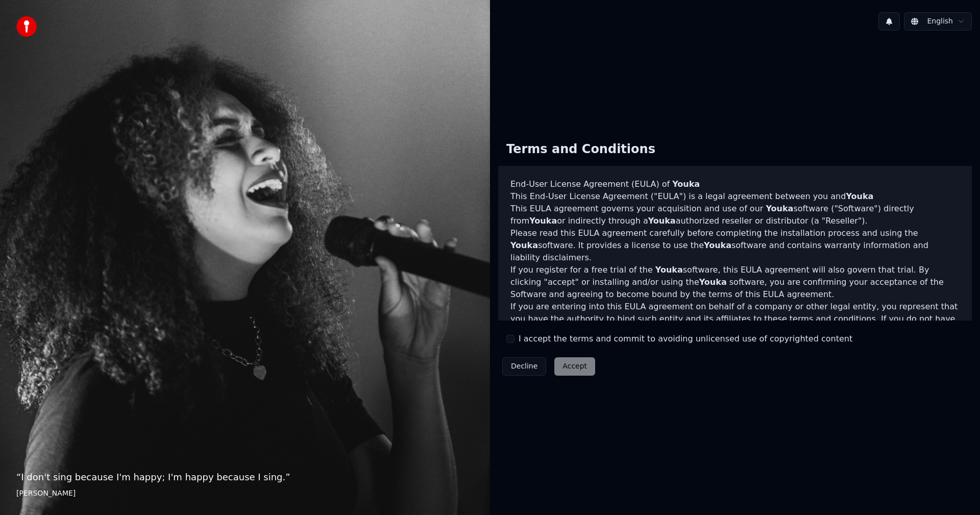 The width and height of the screenshot is (980, 515). What do you see at coordinates (735, 325) in the screenshot?
I see `p: If you are entering into this EULA agreement on behalf of a company or other legal entity, you re...` at bounding box center [735, 325].